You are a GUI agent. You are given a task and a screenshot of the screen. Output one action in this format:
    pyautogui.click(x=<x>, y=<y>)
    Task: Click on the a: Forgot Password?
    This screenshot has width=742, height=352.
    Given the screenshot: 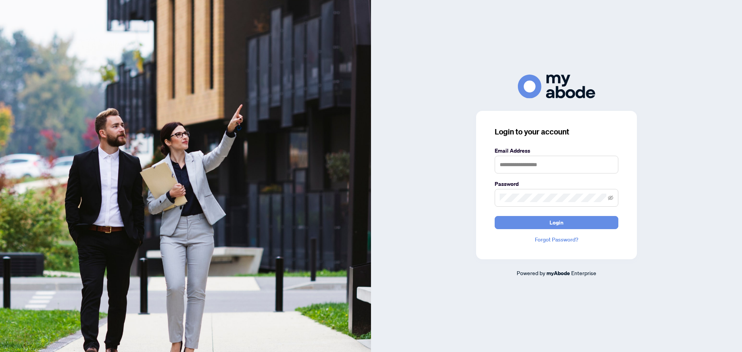 What is the action you would take?
    pyautogui.click(x=556, y=240)
    